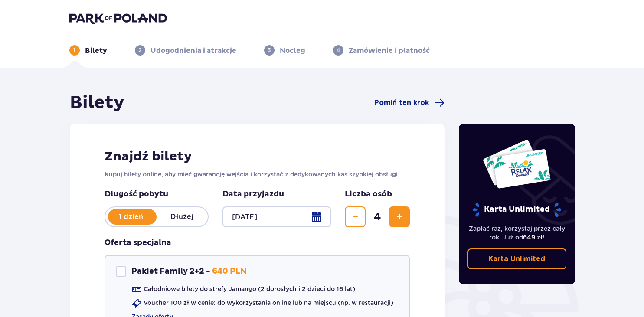  What do you see at coordinates (118, 18) in the screenshot?
I see `img: Park of Poland logo` at bounding box center [118, 18].